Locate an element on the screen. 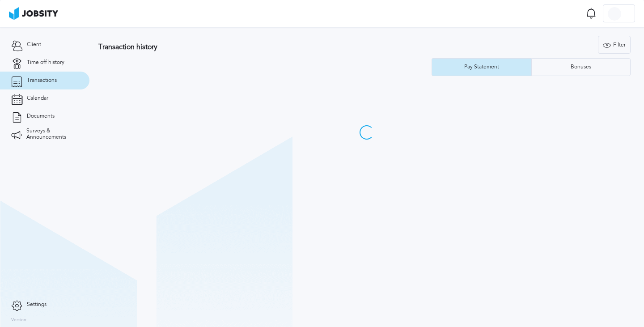 This screenshot has height=327, width=644. span: Settings is located at coordinates (37, 305).